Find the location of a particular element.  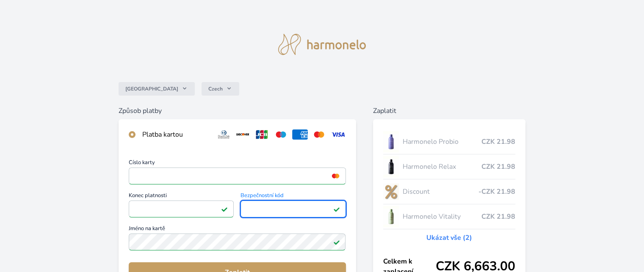

img: amex.svg is located at coordinates (300, 134).